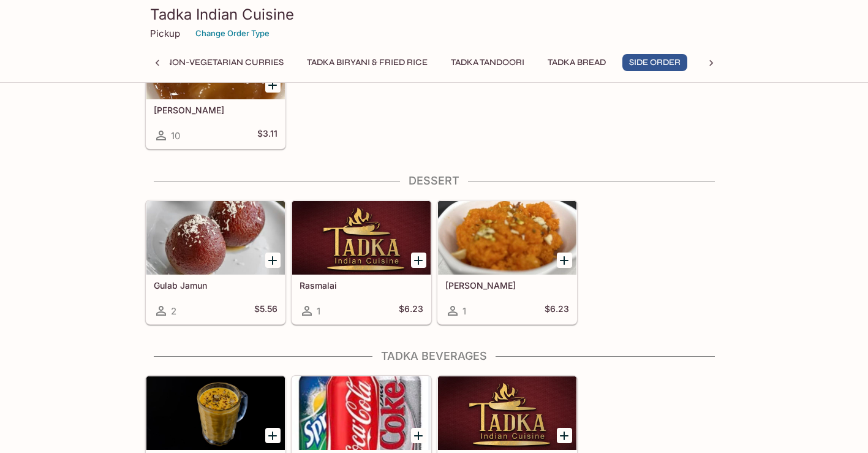 The width and height of the screenshot is (868, 453). Describe the element at coordinates (272, 435) in the screenshot. I see `button: Add Lassi (Assorted Flavors)` at that location.